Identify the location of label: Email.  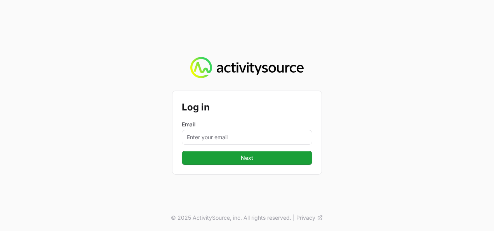
(247, 124).